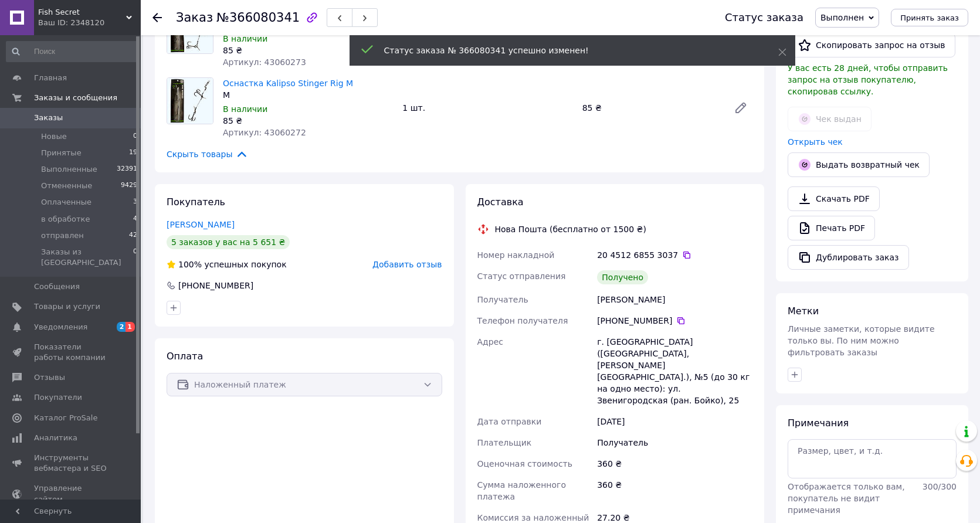  What do you see at coordinates (570, 229) in the screenshot?
I see `div: Нова Пошта (бесплатно от 1500 ₴)` at bounding box center [570, 229].